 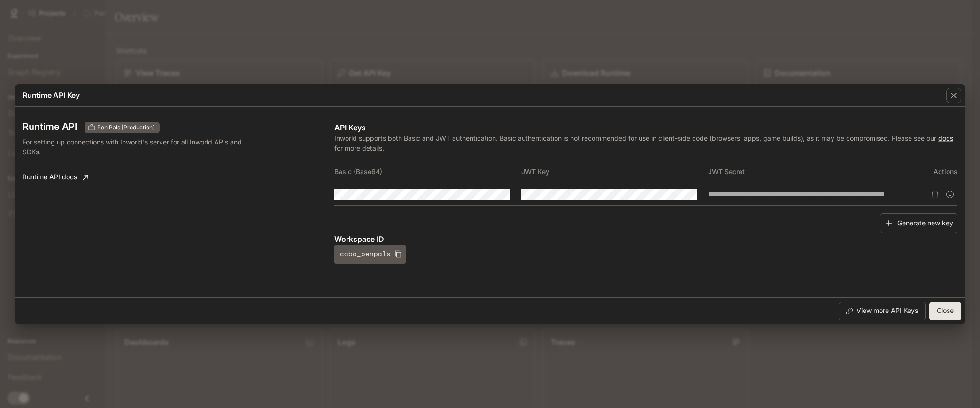 What do you see at coordinates (370, 254) in the screenshot?
I see `button: cabo_penpals` at bounding box center [370, 254].